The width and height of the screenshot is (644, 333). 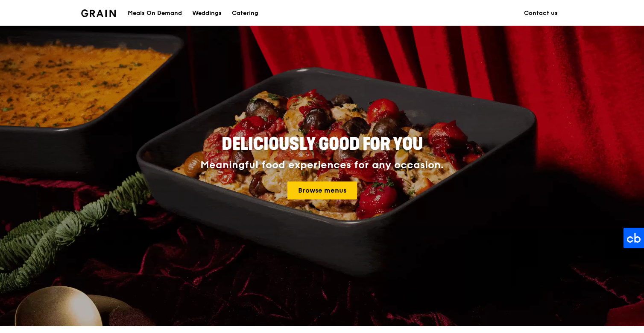 I want to click on img: Grain, so click(x=98, y=13).